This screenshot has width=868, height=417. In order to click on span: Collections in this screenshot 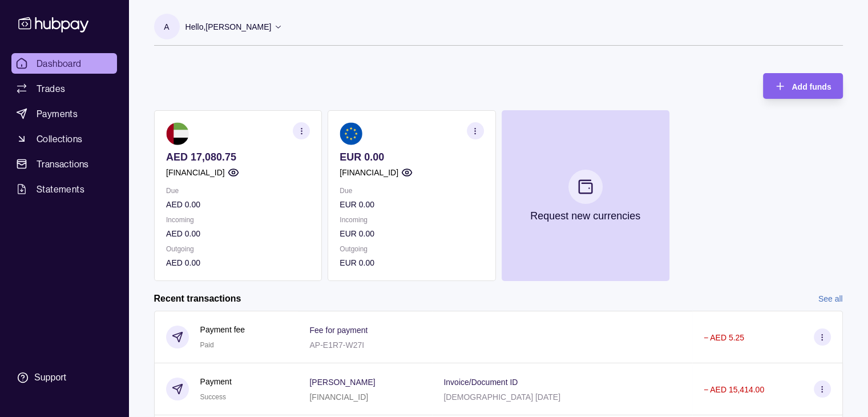, I will do `click(59, 139)`.